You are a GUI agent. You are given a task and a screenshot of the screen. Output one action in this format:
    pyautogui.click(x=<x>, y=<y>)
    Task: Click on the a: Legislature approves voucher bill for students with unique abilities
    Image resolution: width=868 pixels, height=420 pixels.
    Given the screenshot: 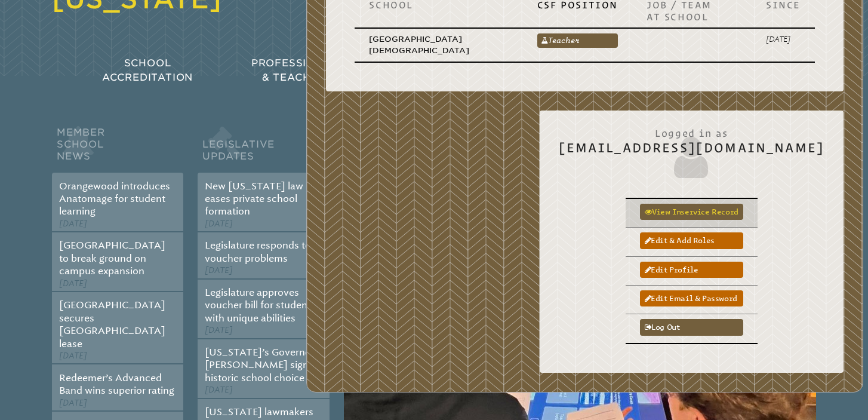 What is the action you would take?
    pyautogui.click(x=260, y=305)
    